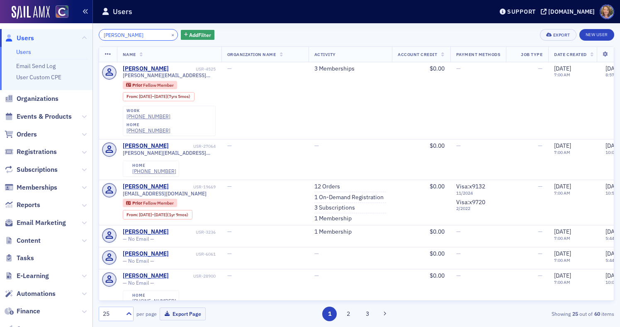  What do you see at coordinates (28, 205) in the screenshot?
I see `span: Reports` at bounding box center [28, 205].